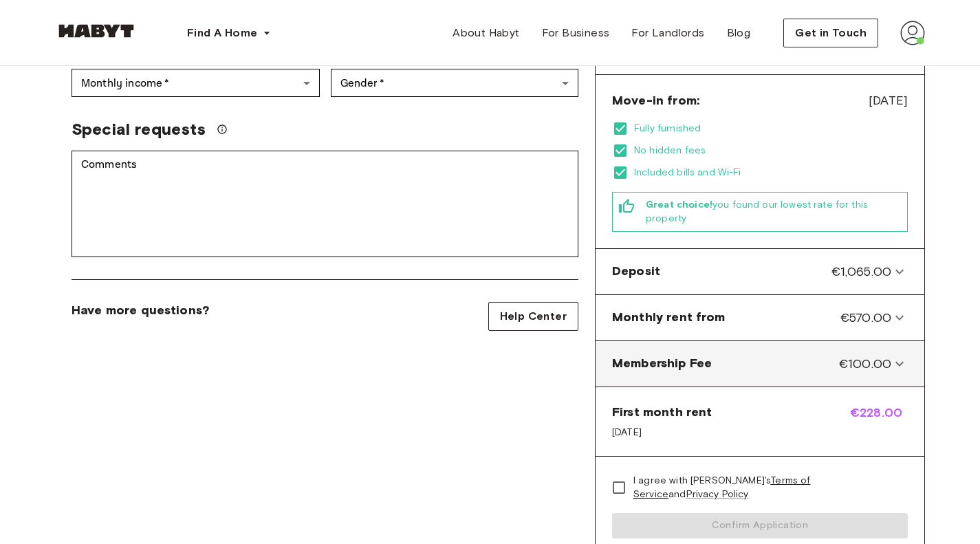 The height and width of the screenshot is (544, 980). Describe the element at coordinates (738, 33) in the screenshot. I see `span: Blog` at that location.